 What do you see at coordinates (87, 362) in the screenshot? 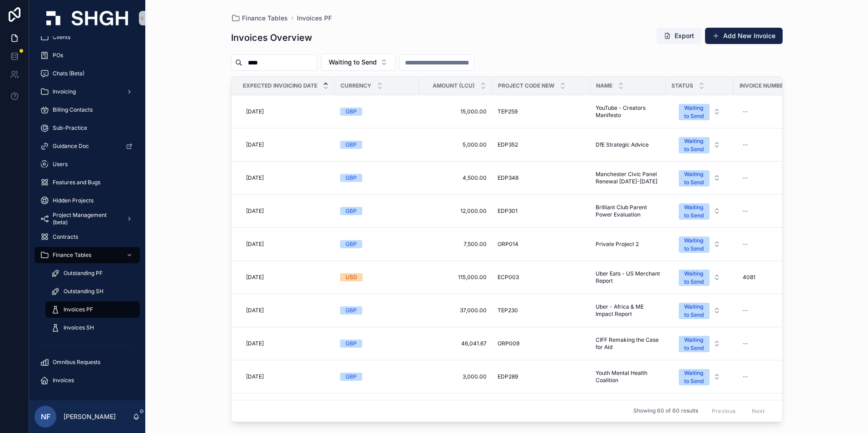
I see `a: Omnibus Requests` at bounding box center [87, 362].